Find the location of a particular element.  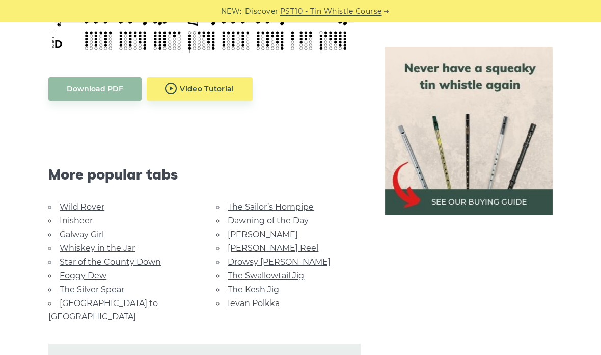

a: Foggy Dew is located at coordinates (83, 275).